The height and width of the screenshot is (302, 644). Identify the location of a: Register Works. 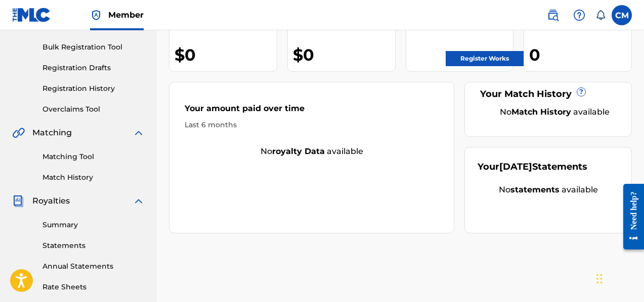
(485, 58).